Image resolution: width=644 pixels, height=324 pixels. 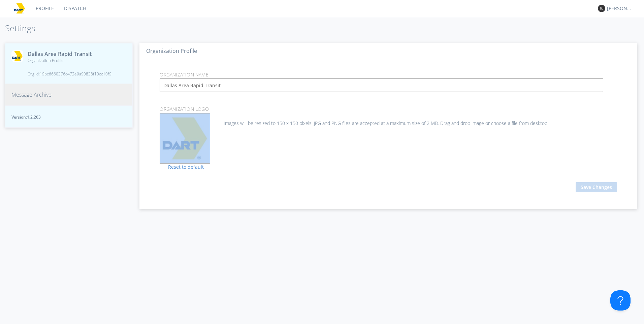 I want to click on button: Dallas Area Rapid TransitOrganization ProfileOrg id:19bc6660376c472e9a90838f10cc10f9, so click(x=69, y=64).